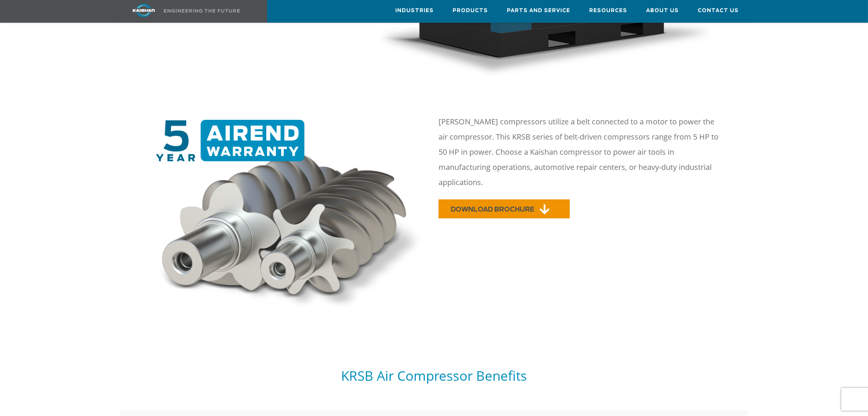 This screenshot has height=416, width=868. What do you see at coordinates (718, 11) in the screenshot?
I see `span: Contact Us` at bounding box center [718, 11].